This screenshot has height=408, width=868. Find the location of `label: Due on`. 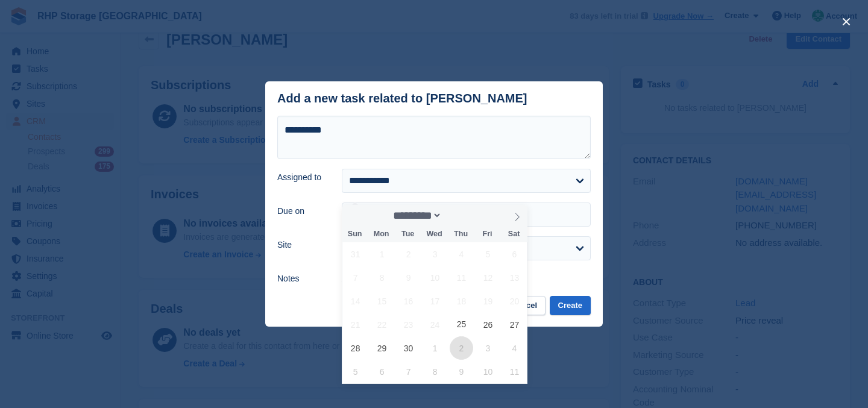

label: Due on is located at coordinates (302, 211).